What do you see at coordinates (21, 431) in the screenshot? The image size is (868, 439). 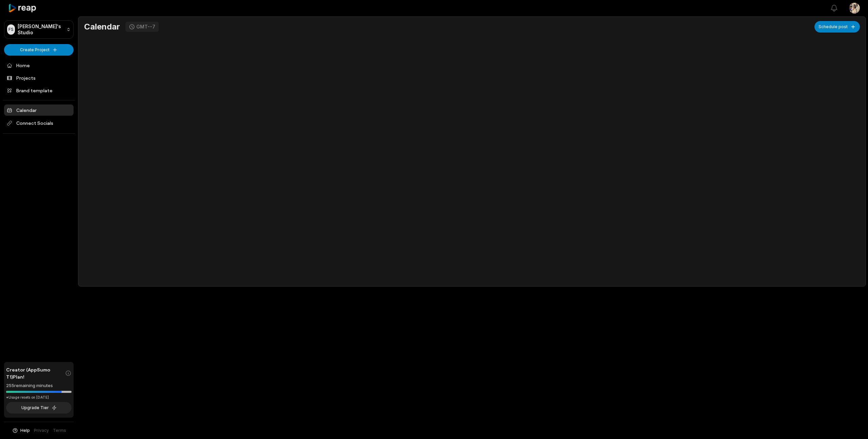 I see `button: Help` at bounding box center [21, 431].